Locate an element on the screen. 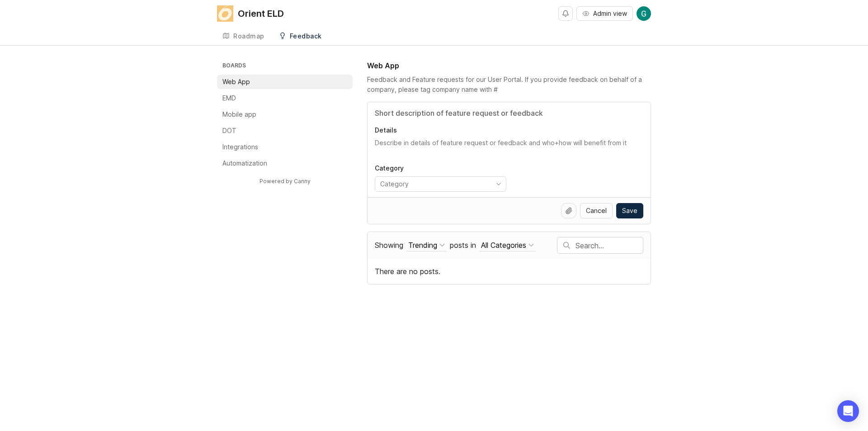 Image resolution: width=868 pixels, height=431 pixels. span: Save is located at coordinates (630, 211).